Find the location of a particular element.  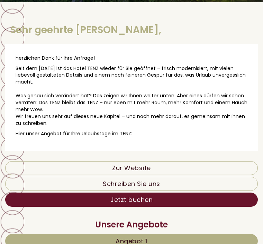

button: Senden is located at coordinates (209, 187).